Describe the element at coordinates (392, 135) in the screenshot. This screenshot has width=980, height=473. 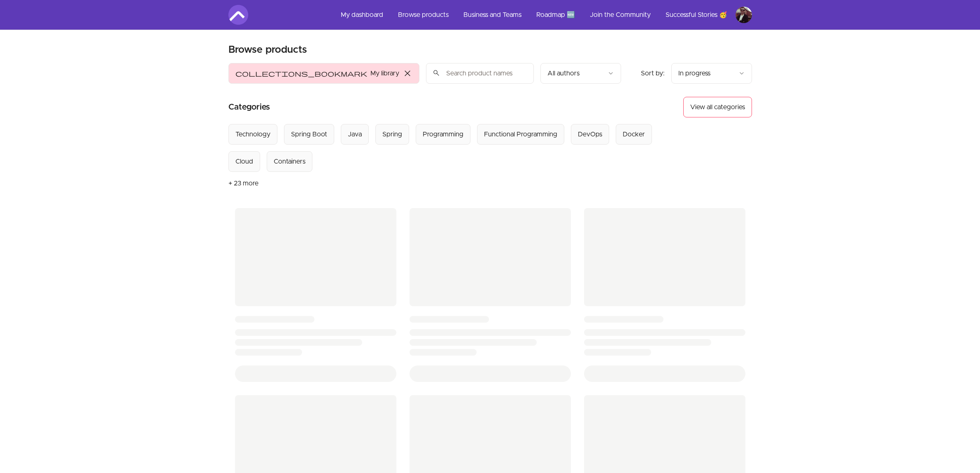
I see `div: Spring` at that location.